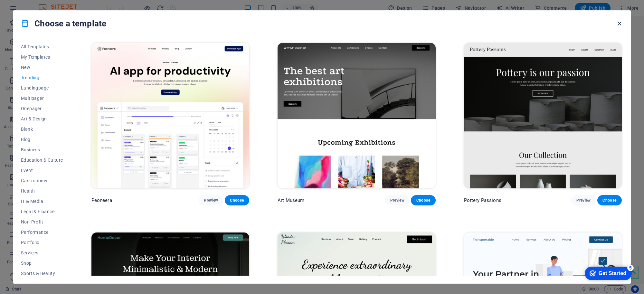 Image resolution: width=644 pixels, height=294 pixels. Describe the element at coordinates (42, 77) in the screenshot. I see `span: Trending` at that location.